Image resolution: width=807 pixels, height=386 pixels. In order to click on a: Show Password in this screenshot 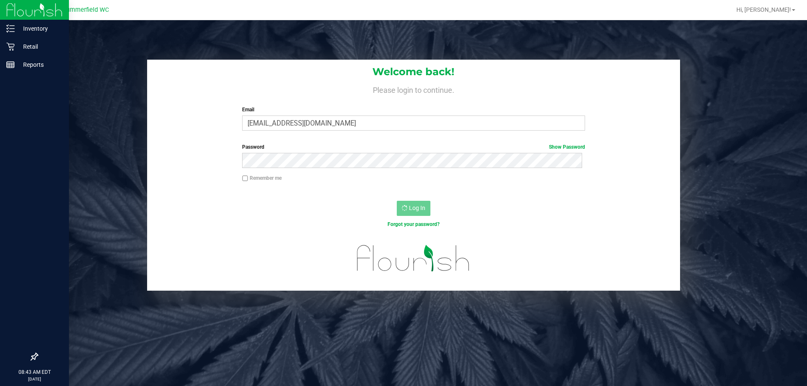, I will do `click(567, 147)`.